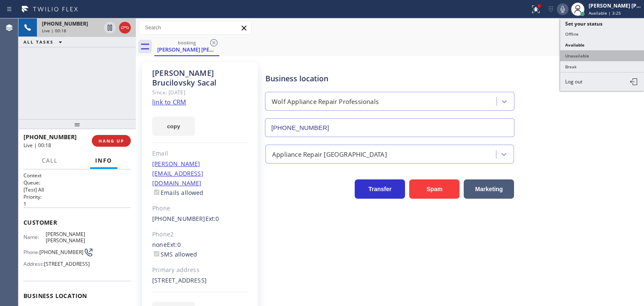 The width and height of the screenshot is (644, 306). Describe the element at coordinates (200, 250) in the screenshot. I see `div: none` at that location.